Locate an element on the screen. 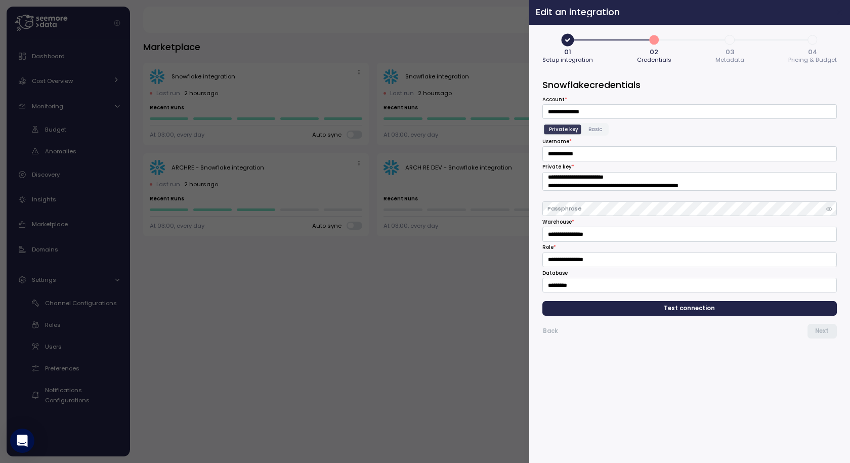  h3: Snowflake credentials is located at coordinates (689, 84).